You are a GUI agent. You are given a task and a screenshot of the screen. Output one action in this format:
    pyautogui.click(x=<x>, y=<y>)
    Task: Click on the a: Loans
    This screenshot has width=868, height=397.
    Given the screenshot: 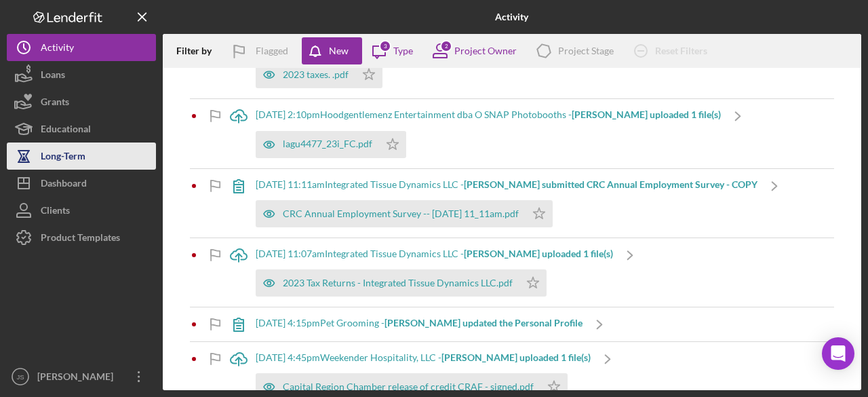 What is the action you would take?
    pyautogui.click(x=81, y=75)
    